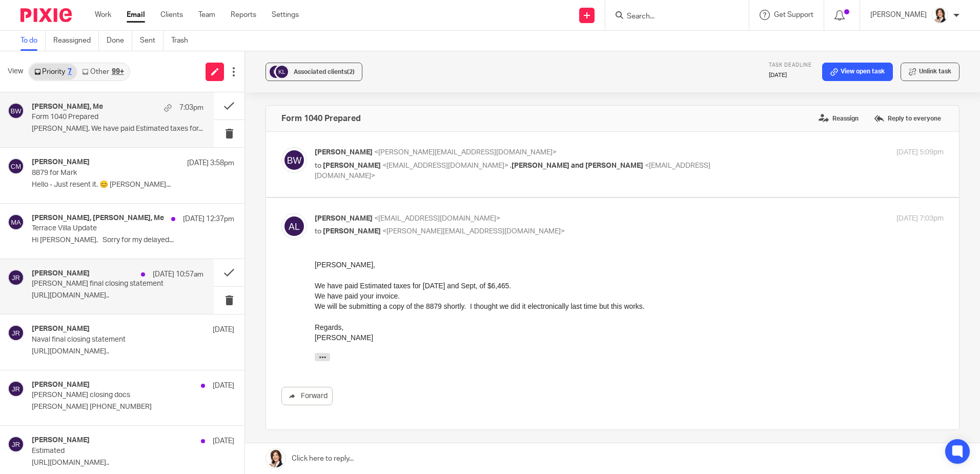  What do you see at coordinates (794, 15) in the screenshot?
I see `span: Get Support` at bounding box center [794, 15].